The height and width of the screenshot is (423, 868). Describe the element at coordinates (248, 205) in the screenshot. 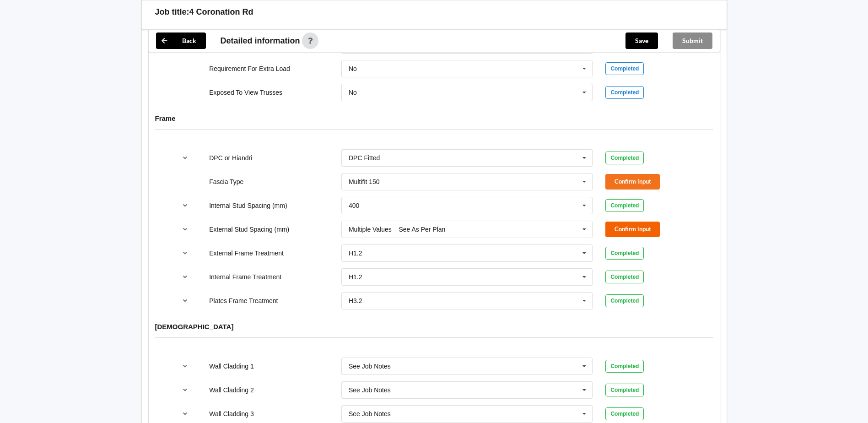

I see `label: Internal Stud Spacing (mm)` at that location.